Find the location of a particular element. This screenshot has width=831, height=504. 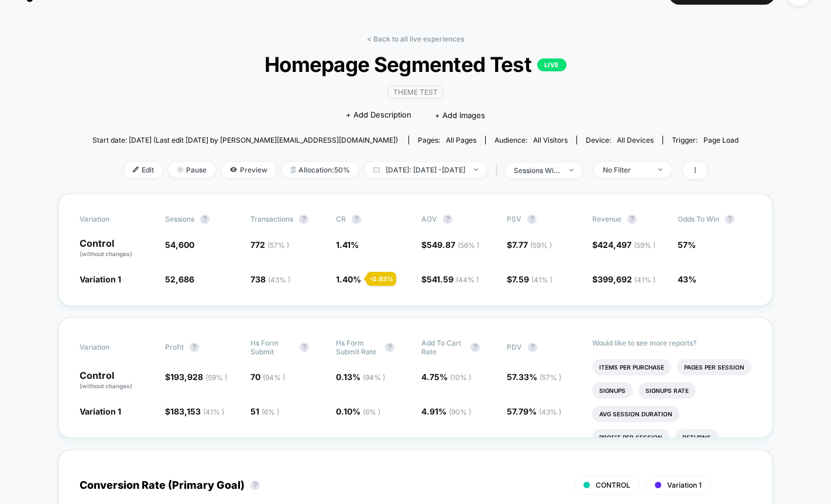

div: sessions with impression is located at coordinates (537, 170).